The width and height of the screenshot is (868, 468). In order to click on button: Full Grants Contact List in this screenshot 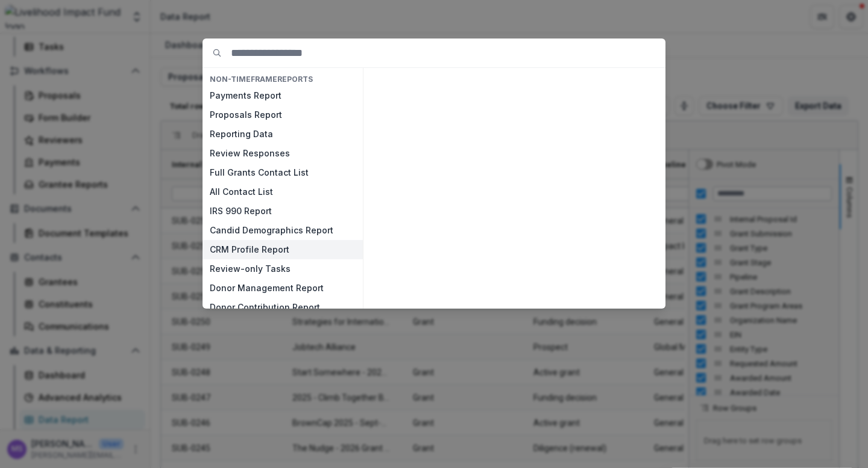, I will do `click(283, 173)`.